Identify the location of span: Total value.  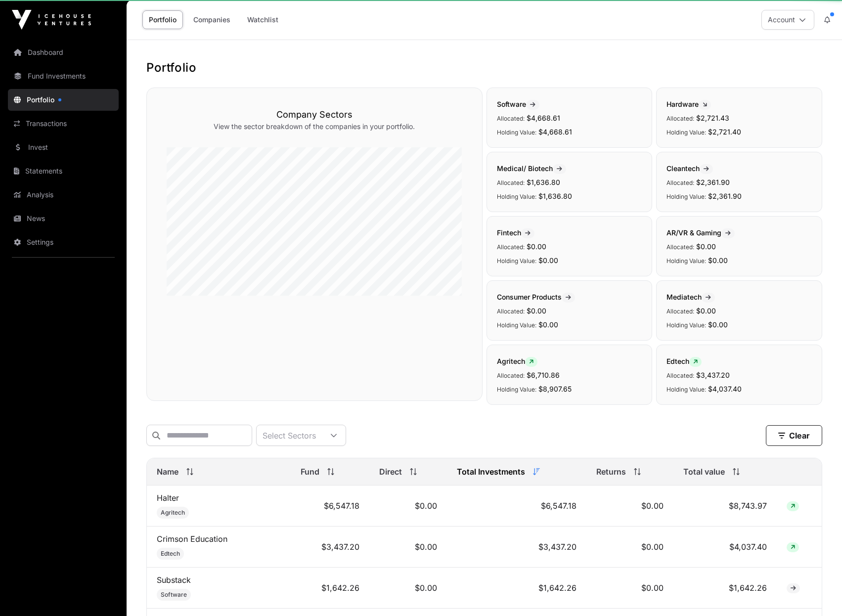
(704, 472).